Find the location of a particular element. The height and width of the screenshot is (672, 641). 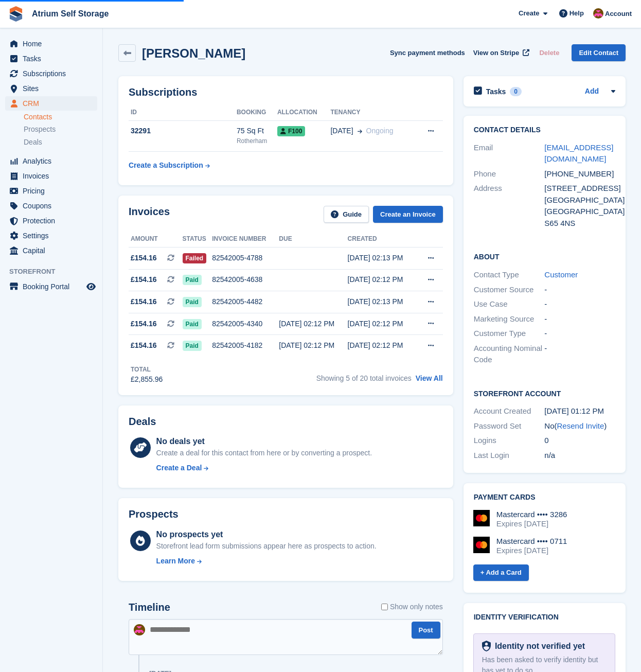

a: Create an Invoice is located at coordinates (408, 214).